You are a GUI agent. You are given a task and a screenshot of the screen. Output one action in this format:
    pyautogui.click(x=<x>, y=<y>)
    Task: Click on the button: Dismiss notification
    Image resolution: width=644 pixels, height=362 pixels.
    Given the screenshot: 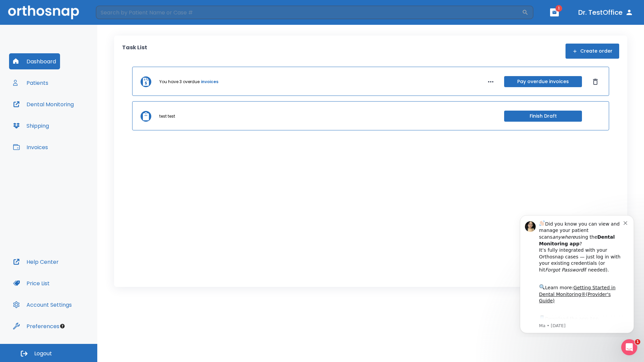 What is the action you would take?
    pyautogui.click(x=116, y=13)
    